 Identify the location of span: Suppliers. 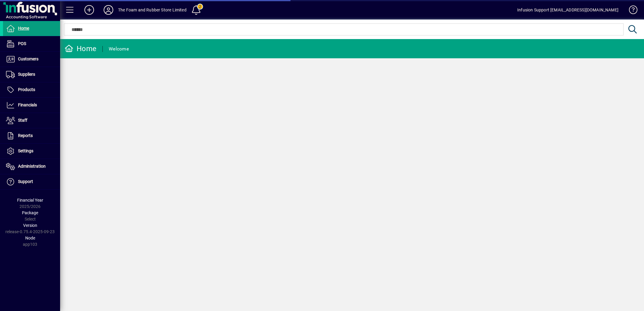
(27, 74).